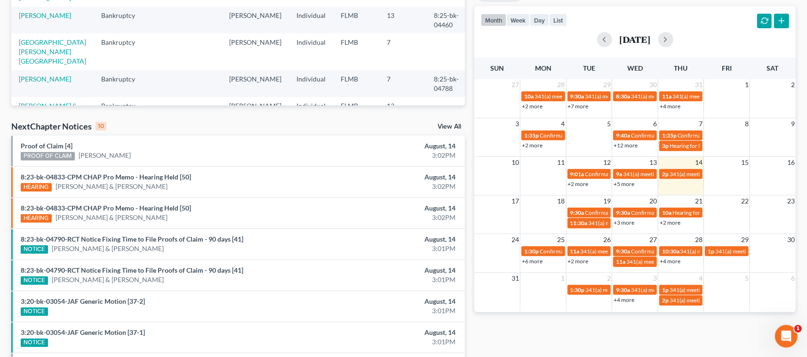 Image resolution: width=807 pixels, height=357 pixels. What do you see at coordinates (532, 261) in the screenshot?
I see `a: +6 more` at bounding box center [532, 261].